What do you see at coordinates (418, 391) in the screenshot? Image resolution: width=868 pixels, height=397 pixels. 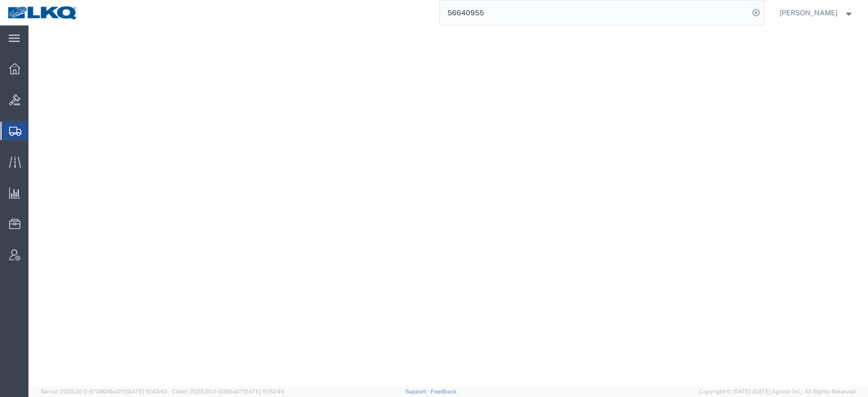 I see `a: Support` at bounding box center [418, 391].